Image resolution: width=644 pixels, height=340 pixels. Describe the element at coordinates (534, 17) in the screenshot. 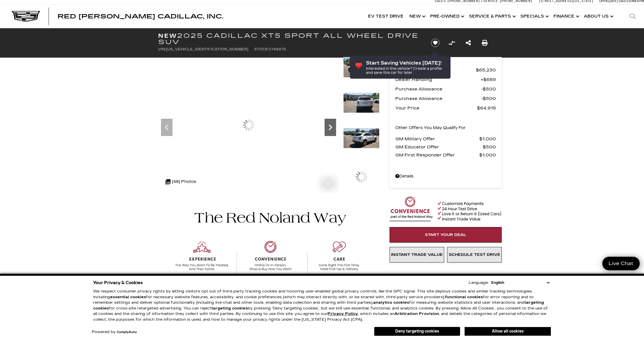

I see `a: Specials` at that location.